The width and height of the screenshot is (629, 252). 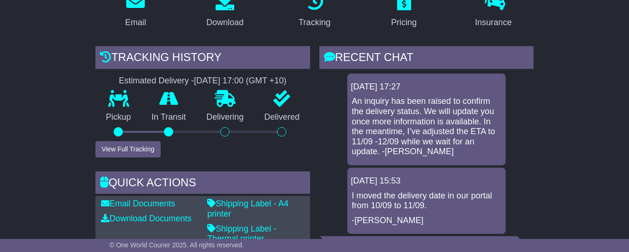 What do you see at coordinates (282, 117) in the screenshot?
I see `p: Delivered` at bounding box center [282, 117].